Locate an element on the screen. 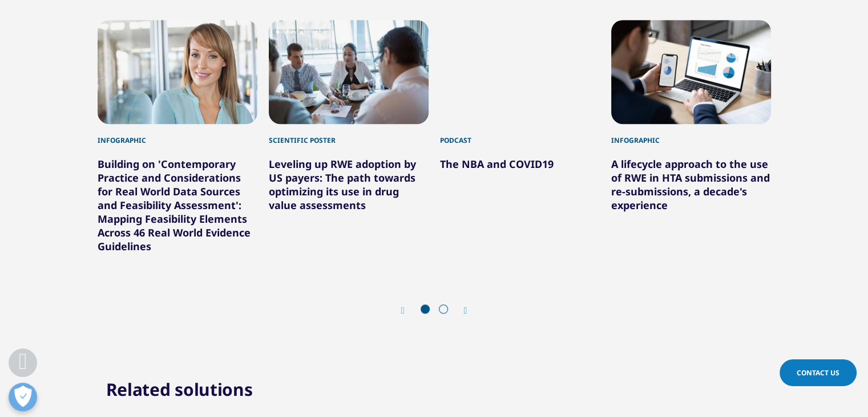 The height and width of the screenshot is (417, 868). a: The NBA and COVID19 is located at coordinates (497, 164).